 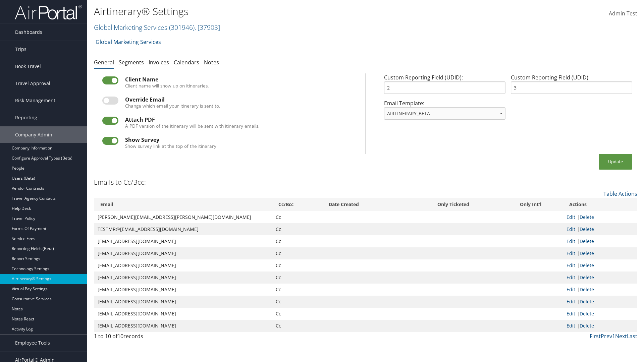 I want to click on a: Segments, so click(x=131, y=62).